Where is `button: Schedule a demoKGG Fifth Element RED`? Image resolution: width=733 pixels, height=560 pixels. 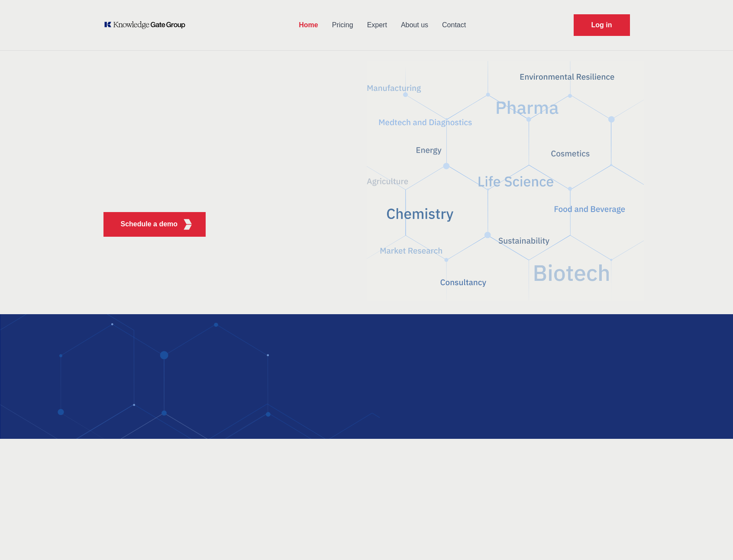
button: Schedule a demoKGG Fifth Element RED is located at coordinates (155, 224).